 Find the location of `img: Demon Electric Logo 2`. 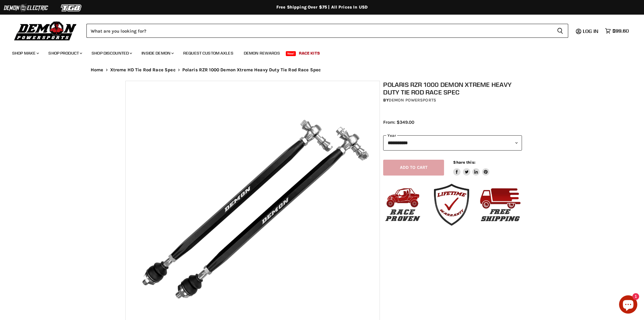

img: Demon Electric Logo 2 is located at coordinates (26, 8).